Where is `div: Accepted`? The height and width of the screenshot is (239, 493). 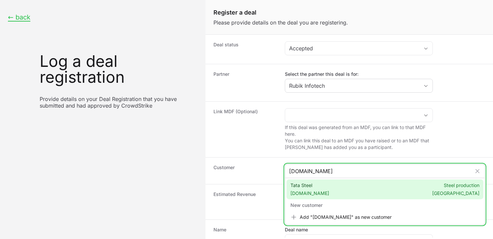
div: Accepted is located at coordinates (354, 48).